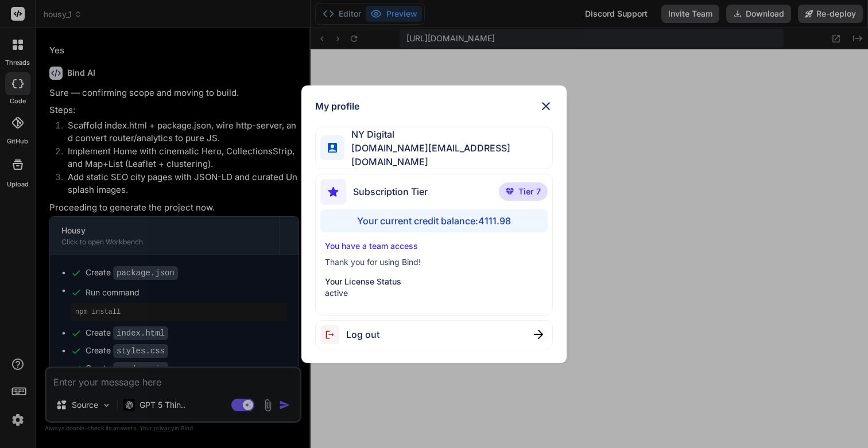 The height and width of the screenshot is (448, 868). What do you see at coordinates (434, 263) in the screenshot?
I see `p: Thank you for using Bind!` at bounding box center [434, 263].